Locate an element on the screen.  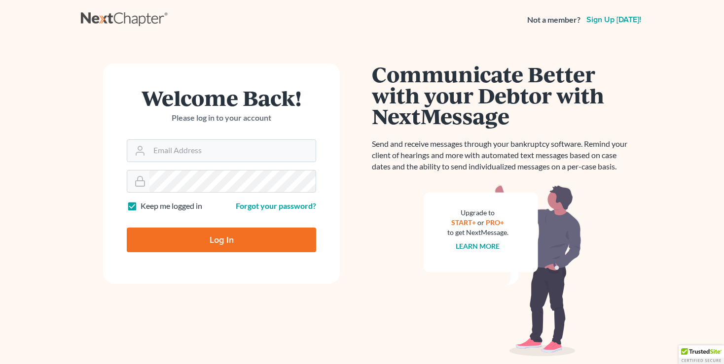
div: TrustedSite Certified is located at coordinates (701, 355).